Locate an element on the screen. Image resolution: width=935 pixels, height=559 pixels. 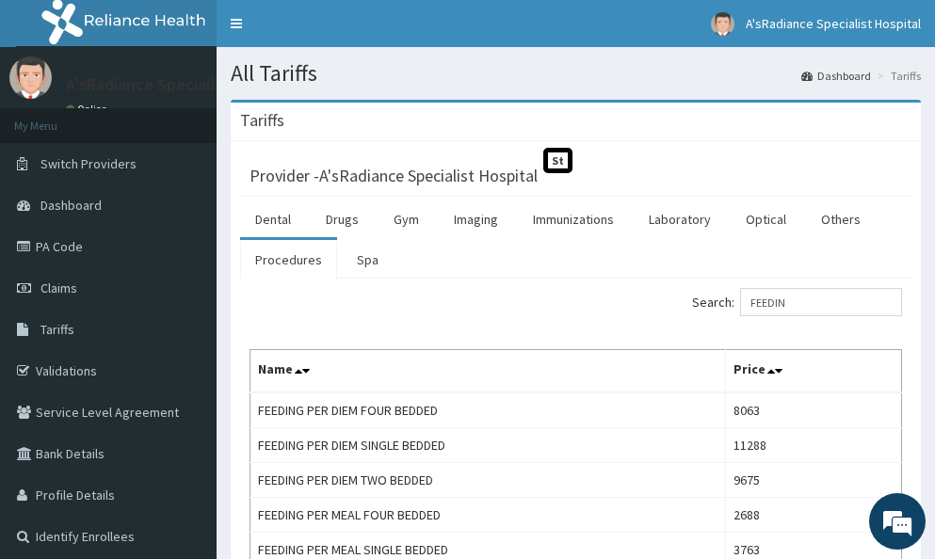
span: Dashboard is located at coordinates (71, 205).